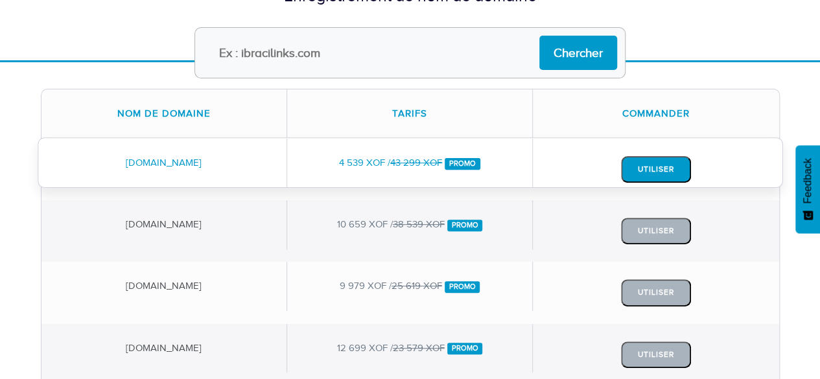 This screenshot has height=379, width=820. Describe the element at coordinates (808, 189) in the screenshot. I see `button: Feedback - Afficher l’enquête` at that location.